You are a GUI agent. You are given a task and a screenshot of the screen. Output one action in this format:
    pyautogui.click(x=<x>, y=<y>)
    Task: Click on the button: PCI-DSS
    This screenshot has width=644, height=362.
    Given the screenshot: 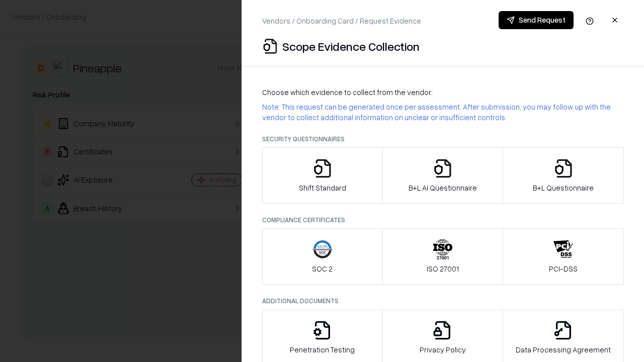 What is the action you would take?
    pyautogui.click(x=563, y=257)
    